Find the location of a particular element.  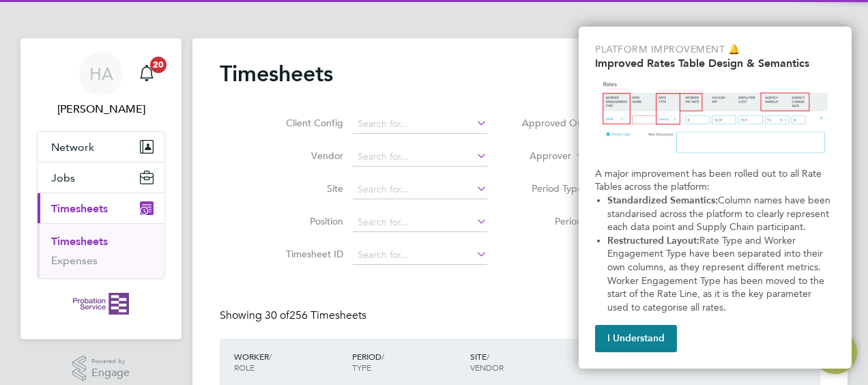

label: Site is located at coordinates (312, 188).